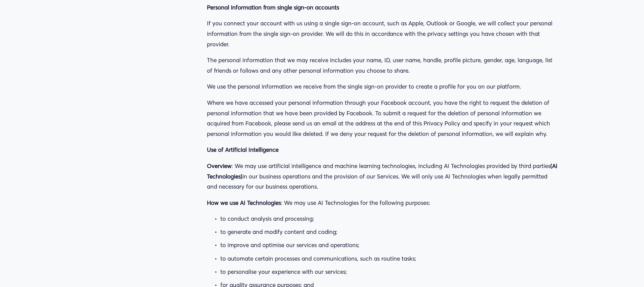 Image resolution: width=644 pixels, height=287 pixels. Describe the element at coordinates (389, 232) in the screenshot. I see `p: to generate and modify content and coding;` at that location.